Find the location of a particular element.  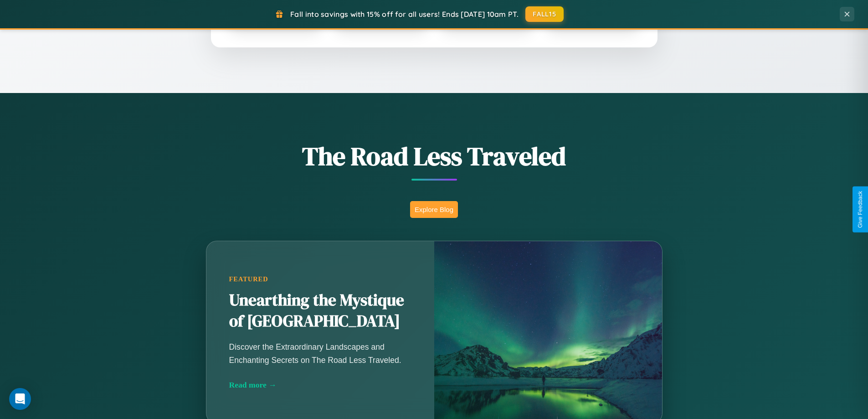

div: Give Feedback is located at coordinates (860, 209).